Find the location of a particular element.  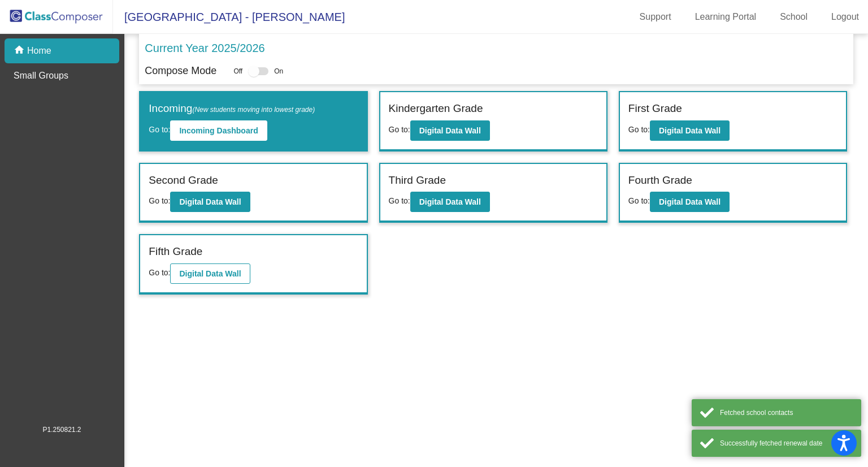

b: Incoming Dashboard is located at coordinates (218, 131).